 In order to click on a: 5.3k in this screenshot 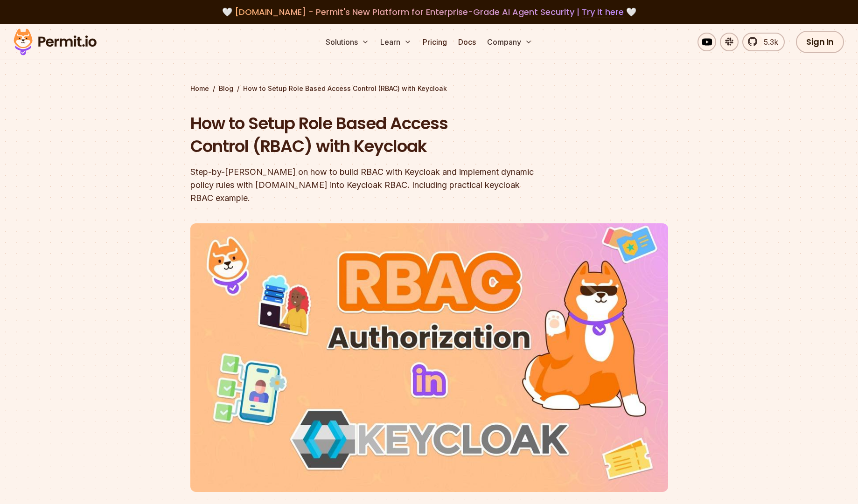, I will do `click(763, 42)`.